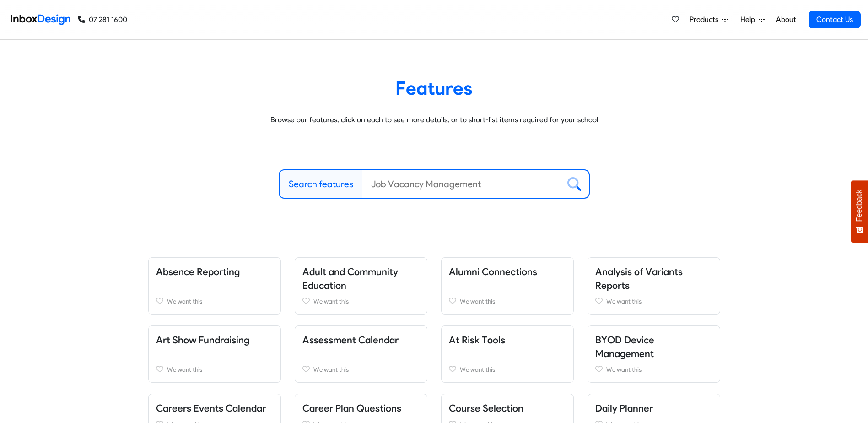 This screenshot has height=423, width=868. What do you see at coordinates (639, 279) in the screenshot?
I see `a: Analysis of Variants Reports` at bounding box center [639, 279].